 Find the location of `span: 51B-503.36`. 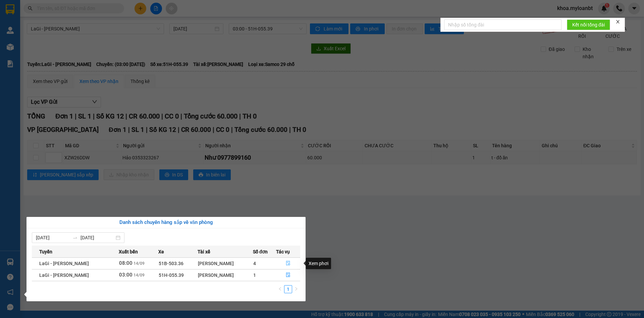

span: 51B-503.36 is located at coordinates (171, 264).